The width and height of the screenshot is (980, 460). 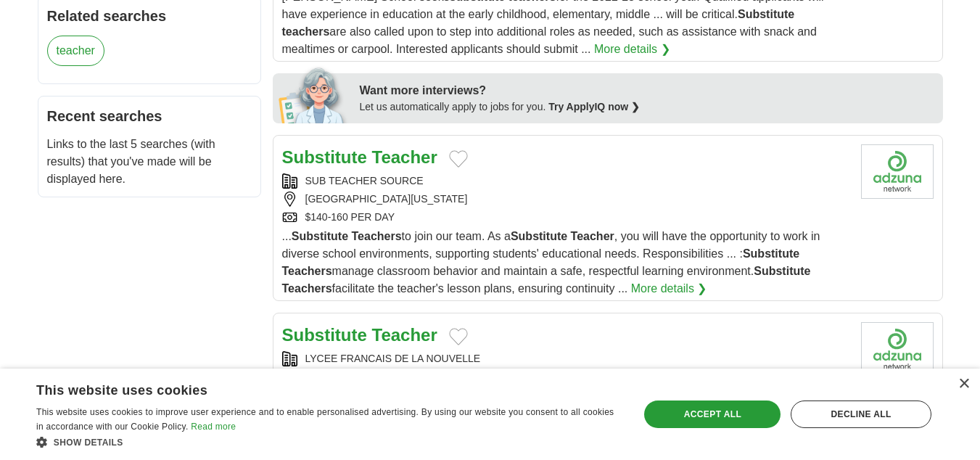 What do you see at coordinates (647, 90) in the screenshot?
I see `div: Want more interviews?` at bounding box center [647, 90].